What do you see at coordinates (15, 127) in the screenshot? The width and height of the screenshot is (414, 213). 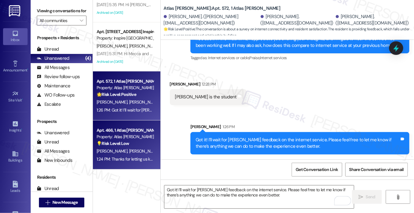 I see `a: Insights •` at bounding box center [15, 127].